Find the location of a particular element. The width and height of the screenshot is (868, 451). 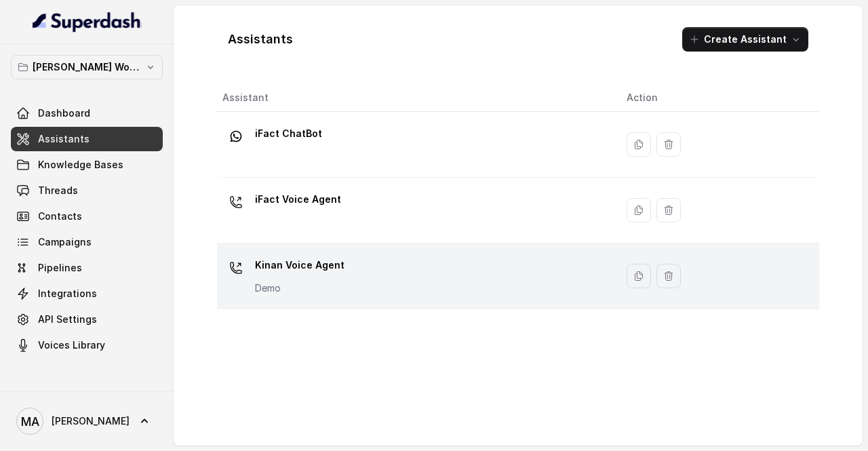

p: Demo is located at coordinates (300, 288).